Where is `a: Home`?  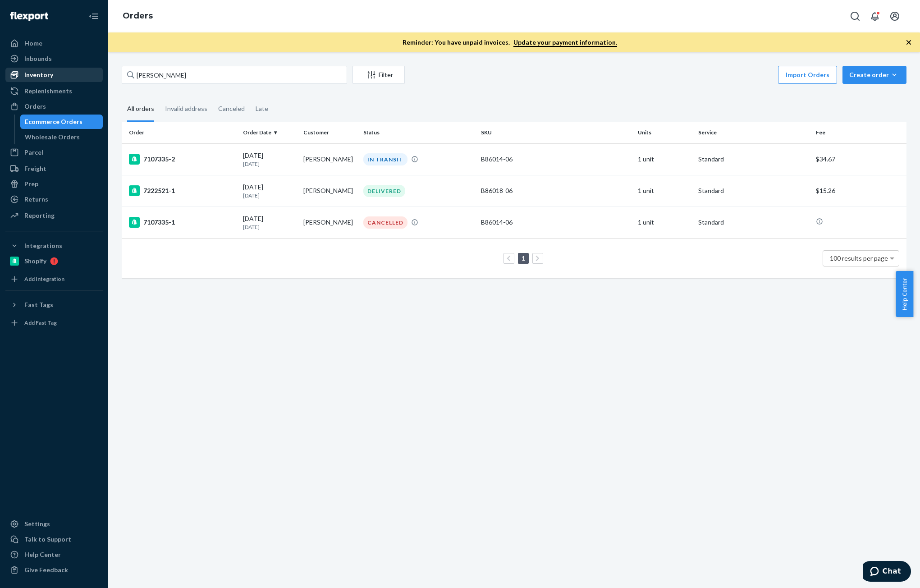
a: Home is located at coordinates (54, 44).